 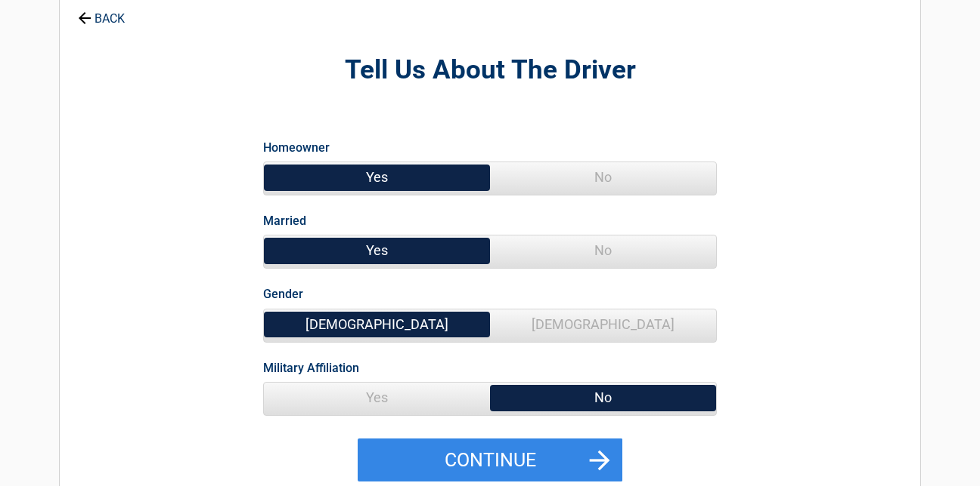 I want to click on label: Military Affiliation, so click(x=311, y=368).